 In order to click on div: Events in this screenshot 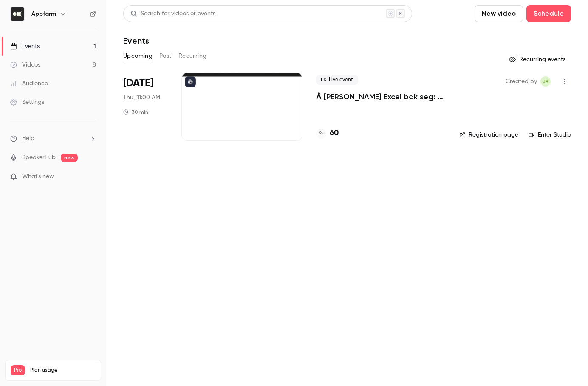, I will do `click(25, 46)`.